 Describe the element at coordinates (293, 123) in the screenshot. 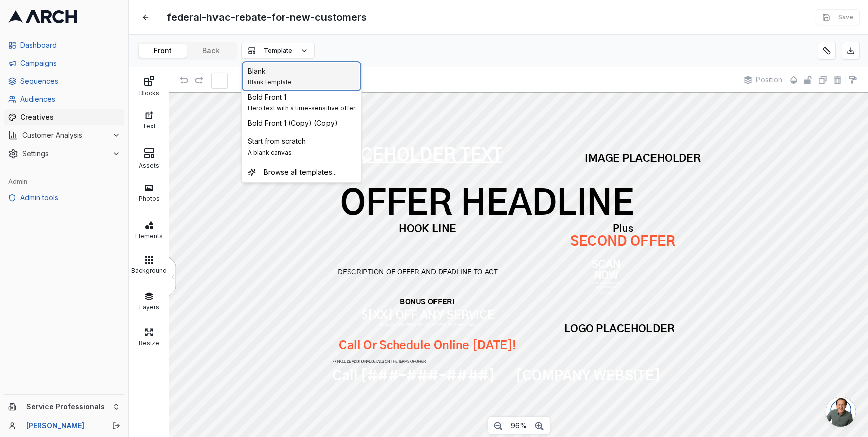

I see `span: Bold Front 1 (Copy) (Copy)` at that location.